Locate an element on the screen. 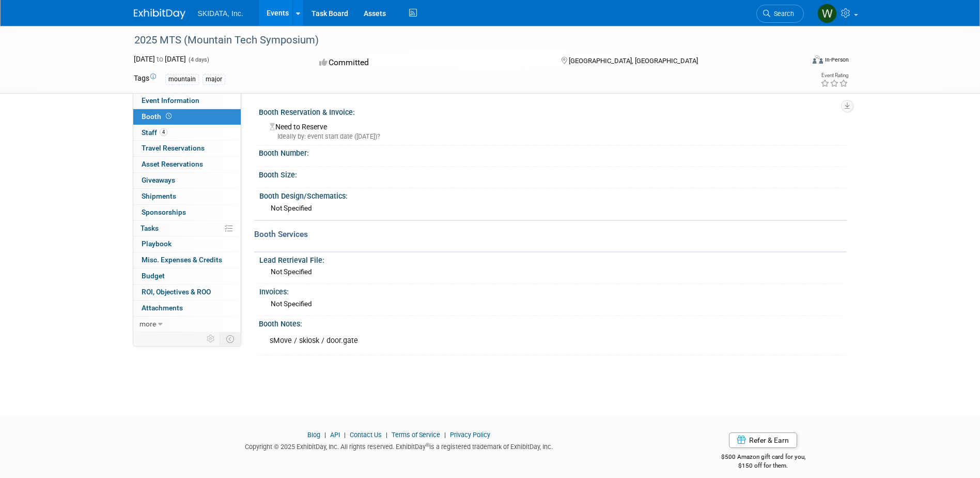 The height and width of the screenshot is (478, 980). a: API is located at coordinates (335, 435).